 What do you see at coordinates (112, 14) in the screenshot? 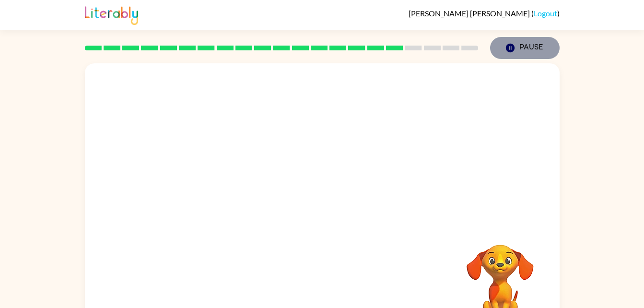
I see `img: Literably` at bounding box center [112, 14].